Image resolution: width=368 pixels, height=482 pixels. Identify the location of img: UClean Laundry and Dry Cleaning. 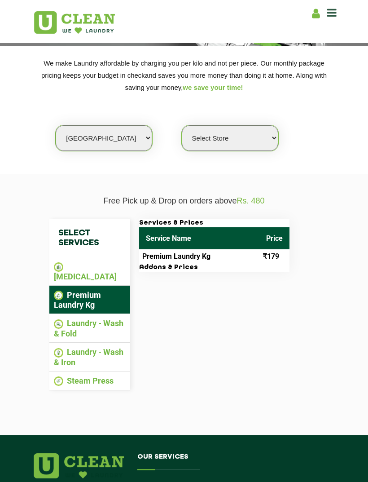
(75, 22).